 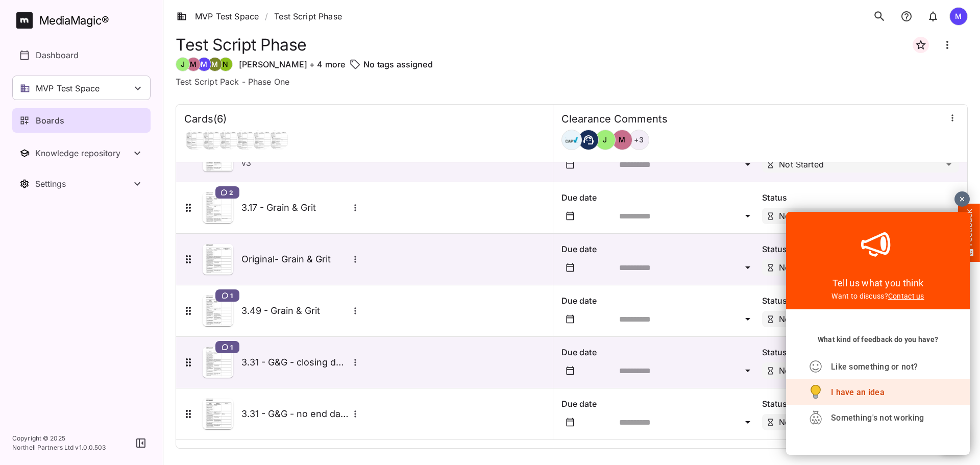 What do you see at coordinates (50, 120) in the screenshot?
I see `p: Boards` at bounding box center [50, 120].